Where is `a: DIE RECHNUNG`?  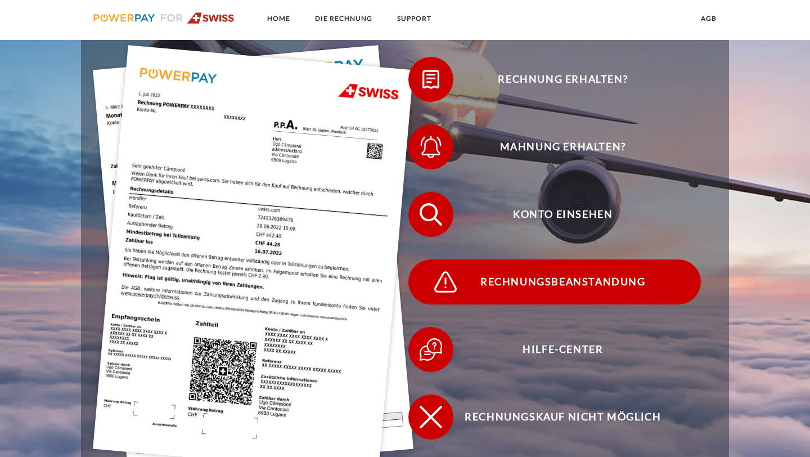
a: DIE RECHNUNG is located at coordinates (344, 19).